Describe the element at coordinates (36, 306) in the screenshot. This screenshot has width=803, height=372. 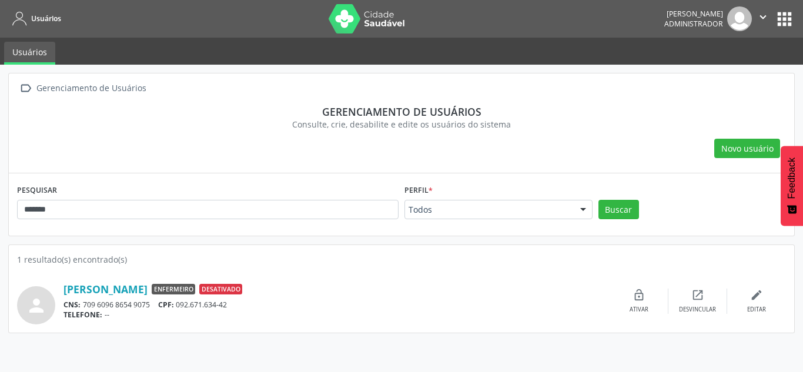
I see `i: person` at that location.